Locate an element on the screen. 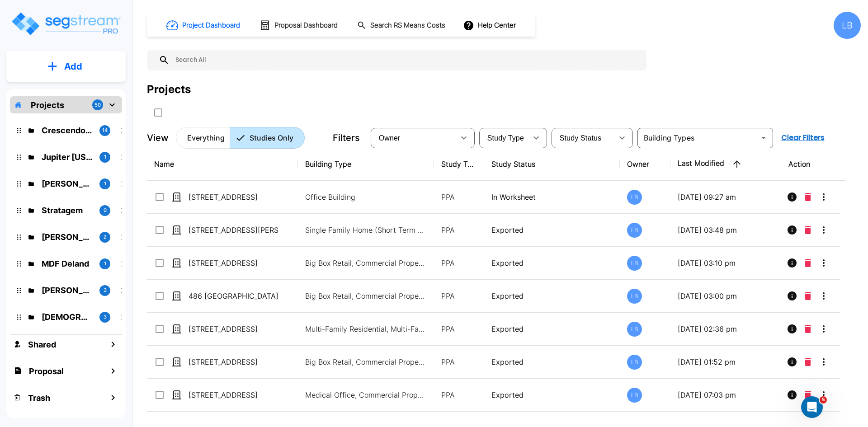 This screenshot has width=868, height=427. h1: Shared is located at coordinates (42, 345).